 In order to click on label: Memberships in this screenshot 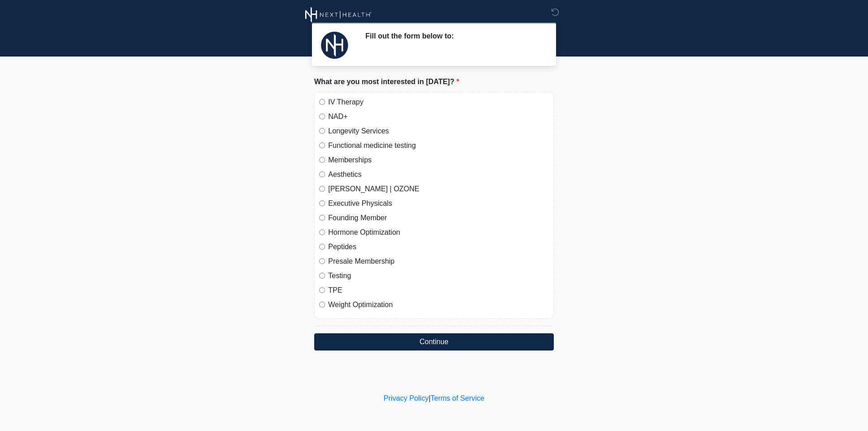, I will do `click(438, 160)`.